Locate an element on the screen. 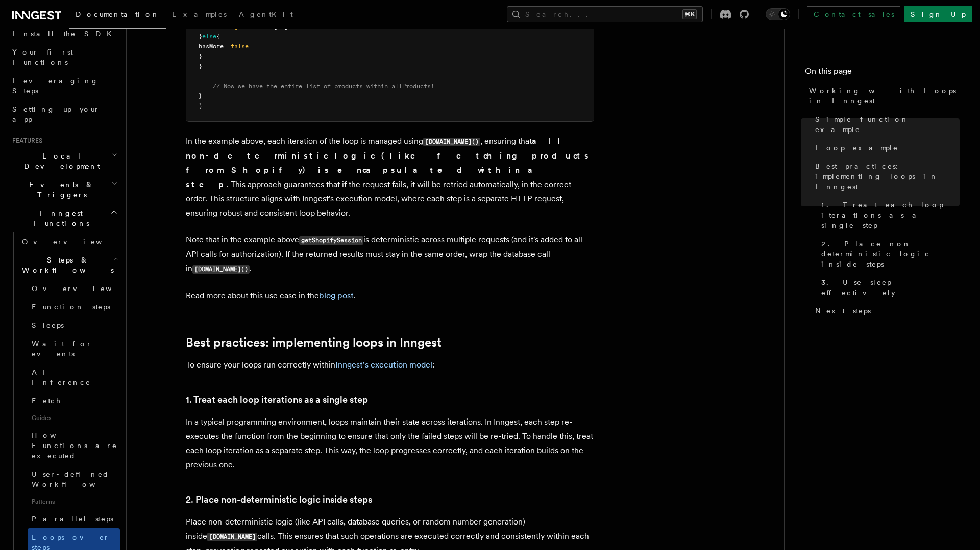 Image resolution: width=980 pixels, height=550 pixels. a: Install the SDK is located at coordinates (64, 33).